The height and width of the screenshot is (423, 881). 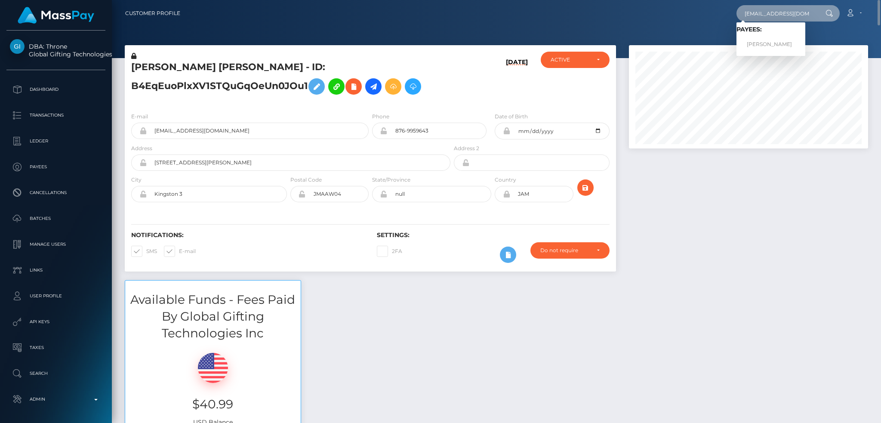 What do you see at coordinates (56, 399) in the screenshot?
I see `a: Admin` at bounding box center [56, 399].